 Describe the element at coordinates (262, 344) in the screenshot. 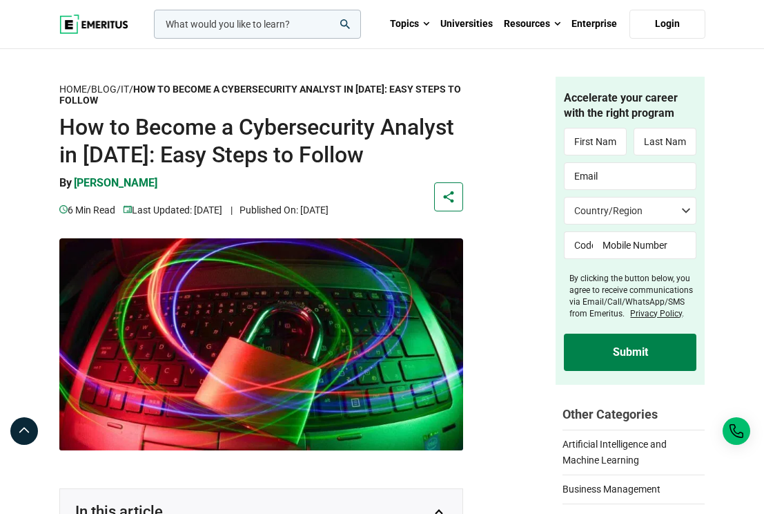

I see `img: How to Become a Cybersecurity Analyst in 2025: Easy Steps to Follow | career cybersecurity | Emer...` at that location.